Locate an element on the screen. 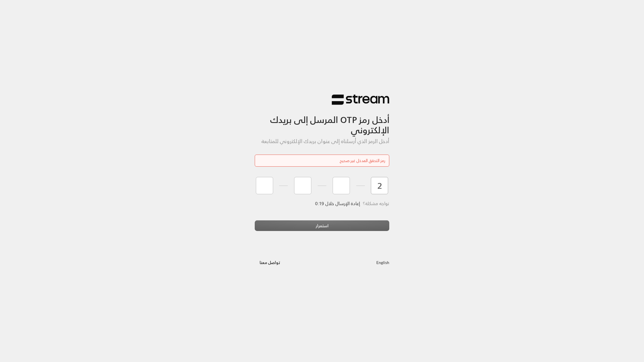 This screenshot has height=362, width=644. a: تواصل معنا is located at coordinates (270, 263).